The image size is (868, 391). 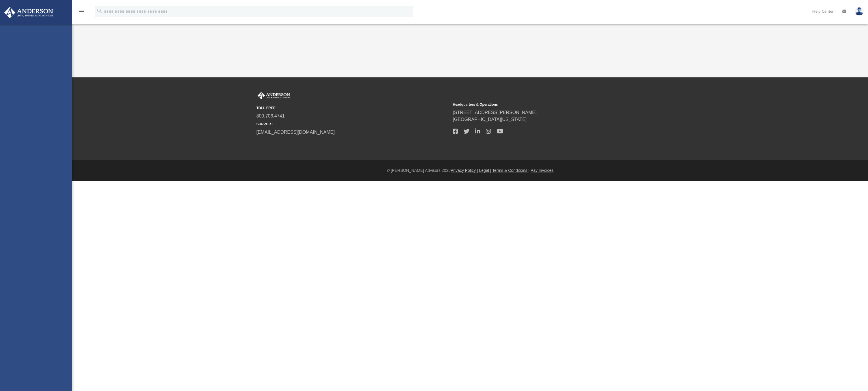 What do you see at coordinates (82, 12) in the screenshot?
I see `i: menu` at bounding box center [82, 12].